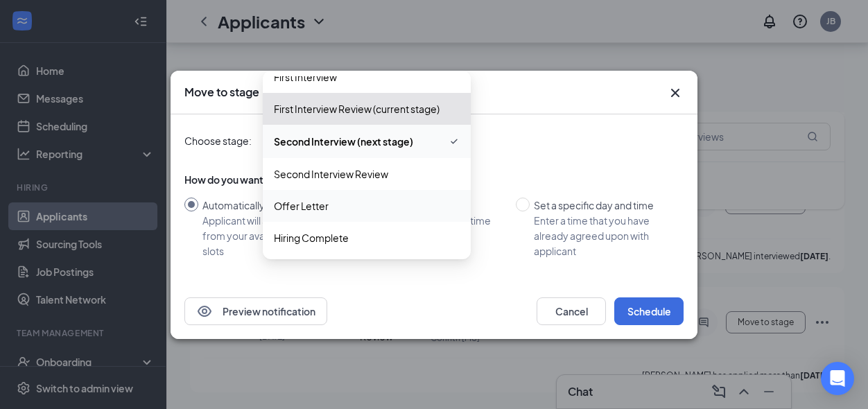 The width and height of the screenshot is (868, 409). What do you see at coordinates (675, 93) in the screenshot?
I see `button: Close` at bounding box center [675, 93].